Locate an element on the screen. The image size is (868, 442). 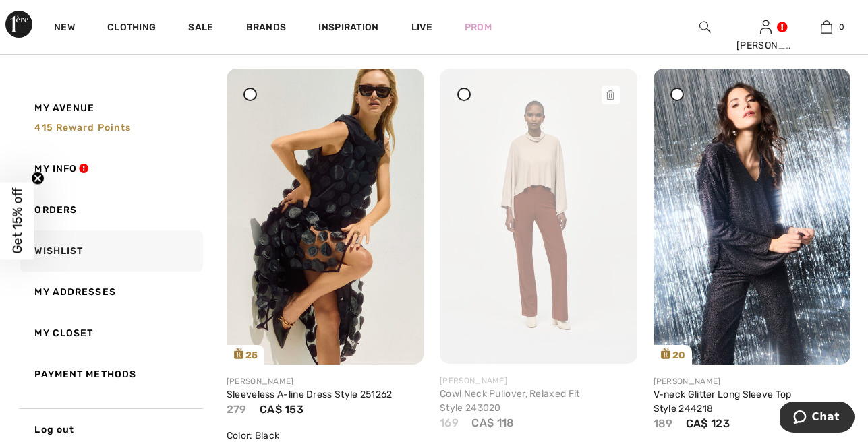
span: CA$ 123 is located at coordinates (708, 423).